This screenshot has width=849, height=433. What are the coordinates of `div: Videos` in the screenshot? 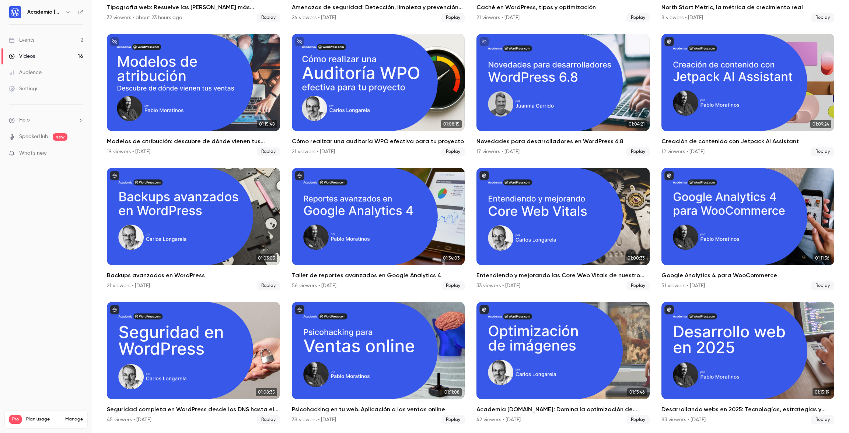 It's located at (22, 56).